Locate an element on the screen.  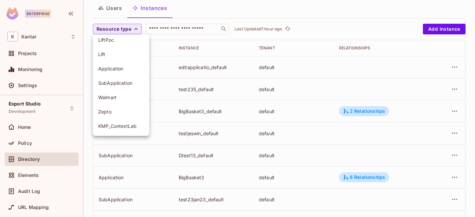
span: Walmart is located at coordinates (121, 97).